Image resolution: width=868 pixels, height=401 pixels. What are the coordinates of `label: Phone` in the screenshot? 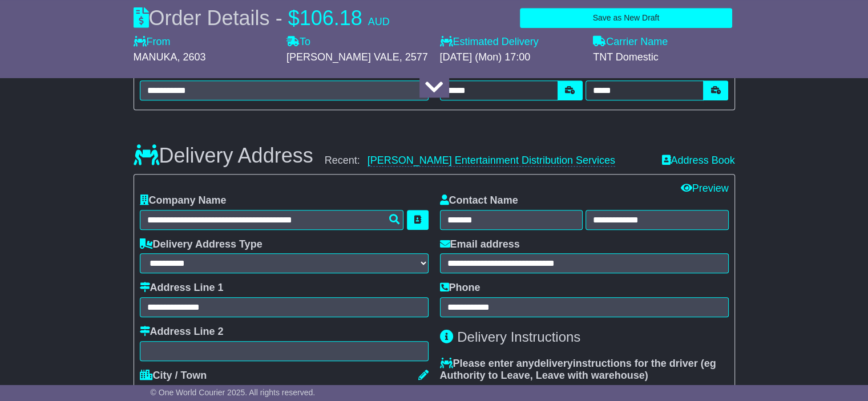 It's located at (460, 288).